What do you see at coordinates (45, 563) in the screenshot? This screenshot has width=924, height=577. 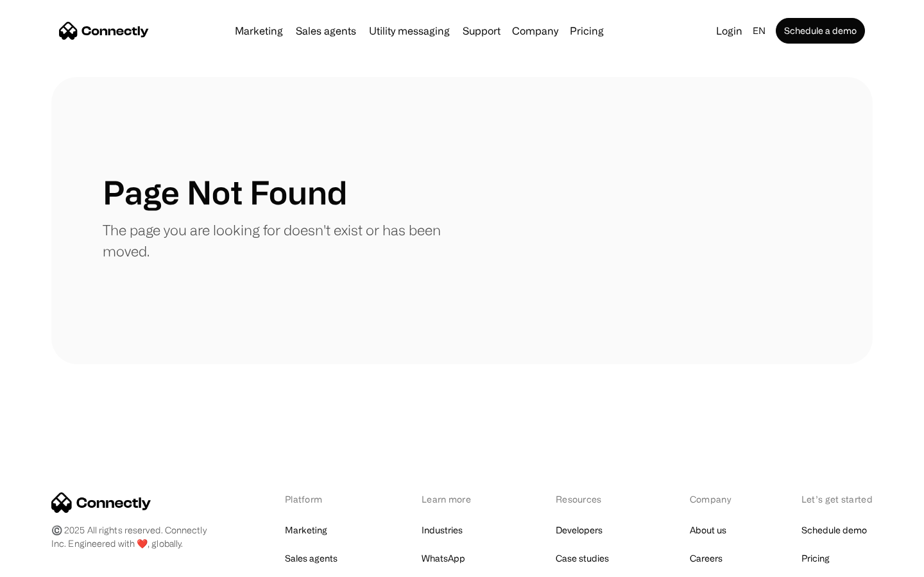 I see `aside: Language selected: English` at bounding box center [45, 563].